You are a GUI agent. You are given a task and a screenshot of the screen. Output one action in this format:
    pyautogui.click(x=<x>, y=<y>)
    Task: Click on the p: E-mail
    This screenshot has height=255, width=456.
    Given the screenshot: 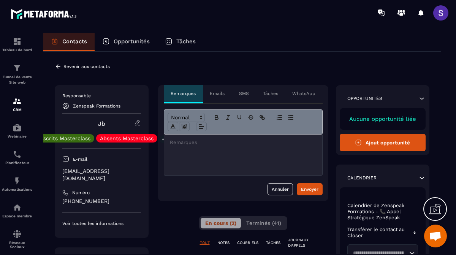 What is the action you would take?
    pyautogui.click(x=80, y=159)
    